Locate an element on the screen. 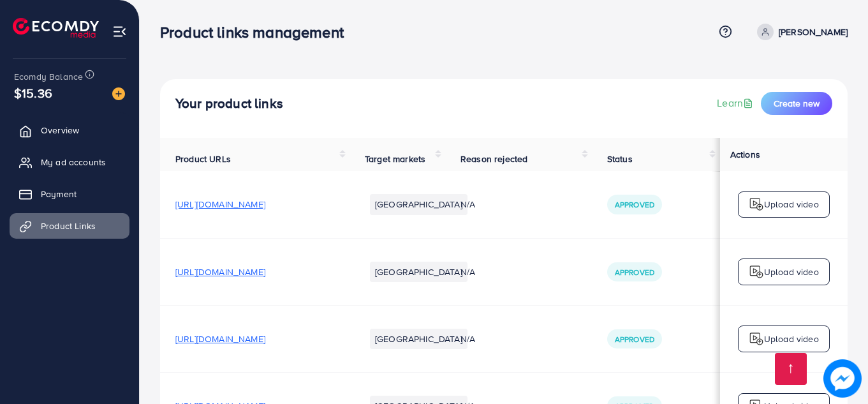 Image resolution: width=868 pixels, height=404 pixels. a: Learn is located at coordinates (735, 103).